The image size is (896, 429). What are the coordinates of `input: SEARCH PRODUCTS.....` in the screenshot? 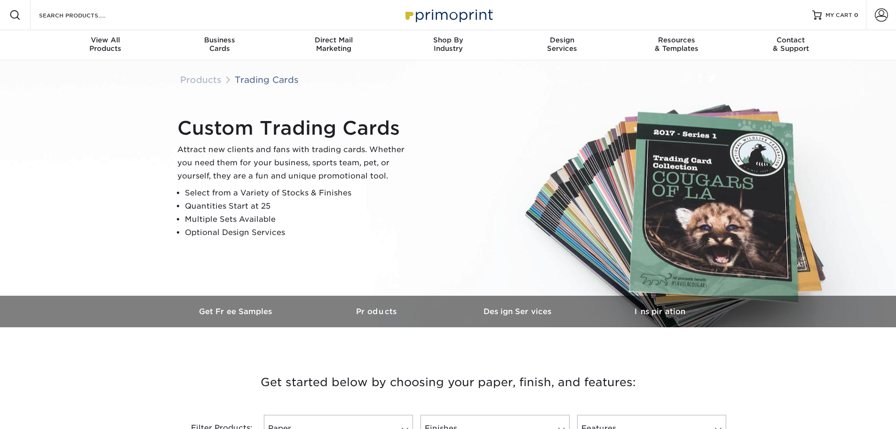 It's located at (84, 15).